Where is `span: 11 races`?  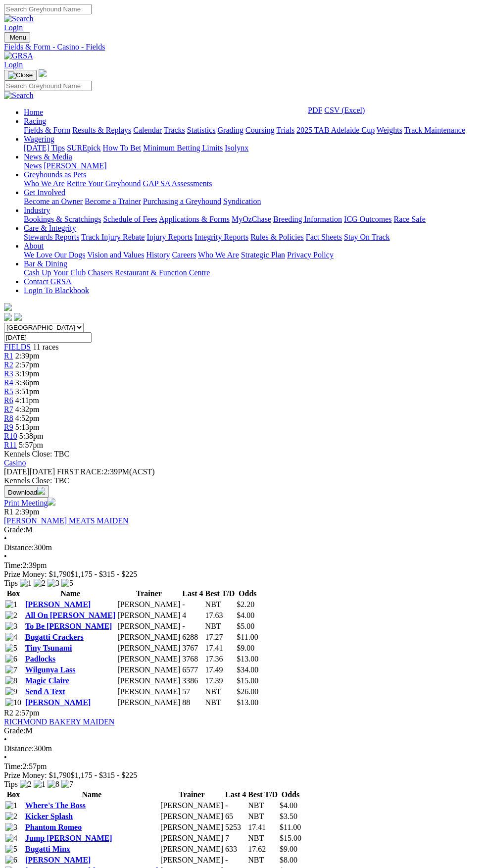 span: 11 races is located at coordinates (46, 346).